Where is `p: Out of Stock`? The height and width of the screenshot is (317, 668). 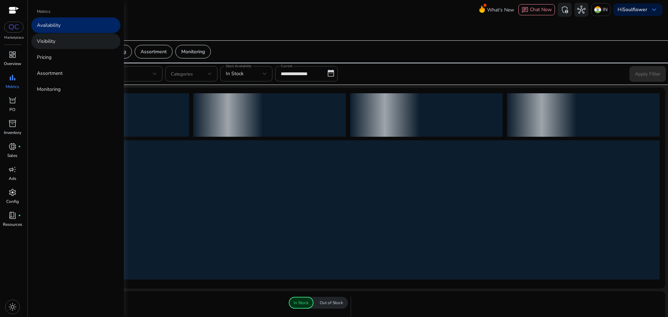 p: Out of Stock is located at coordinates (331, 303).